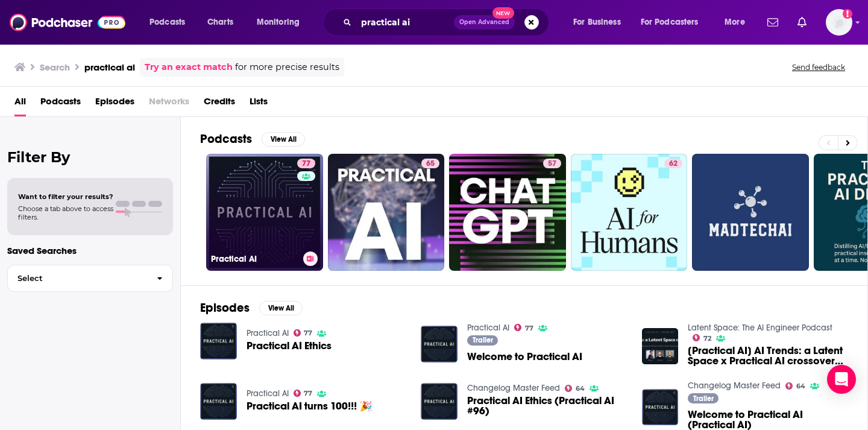  Describe the element at coordinates (552, 164) in the screenshot. I see `span: 57` at that location.